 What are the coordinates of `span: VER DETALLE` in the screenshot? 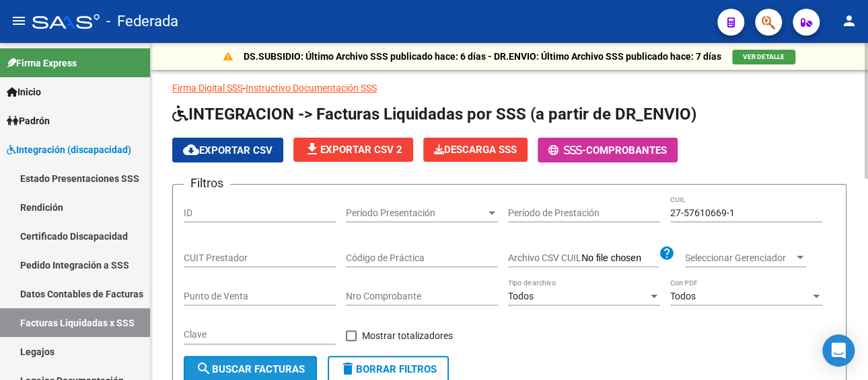 It's located at (764, 56).